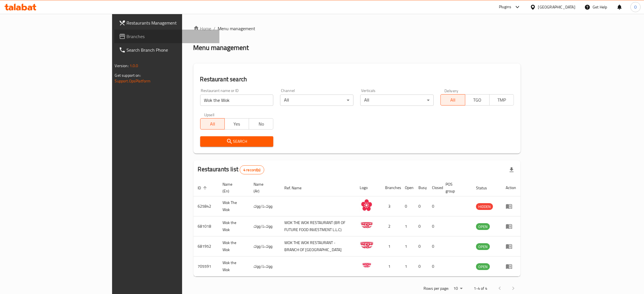  What do you see at coordinates (171, 23) in the screenshot?
I see `span: Restaurants Management` at bounding box center [171, 23].